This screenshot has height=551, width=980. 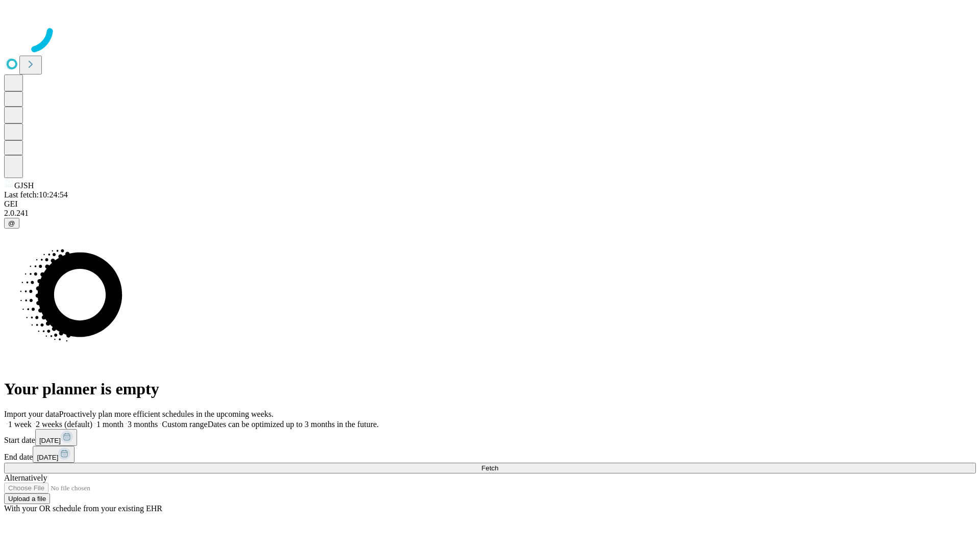 I want to click on span: Import your data, so click(x=32, y=414).